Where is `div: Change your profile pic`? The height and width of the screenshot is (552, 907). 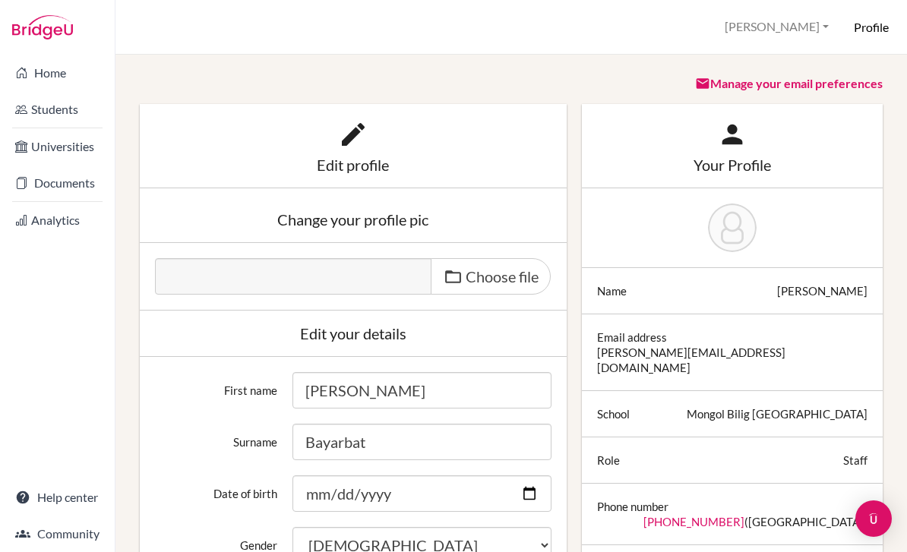
div: Change your profile pic is located at coordinates (353, 220).